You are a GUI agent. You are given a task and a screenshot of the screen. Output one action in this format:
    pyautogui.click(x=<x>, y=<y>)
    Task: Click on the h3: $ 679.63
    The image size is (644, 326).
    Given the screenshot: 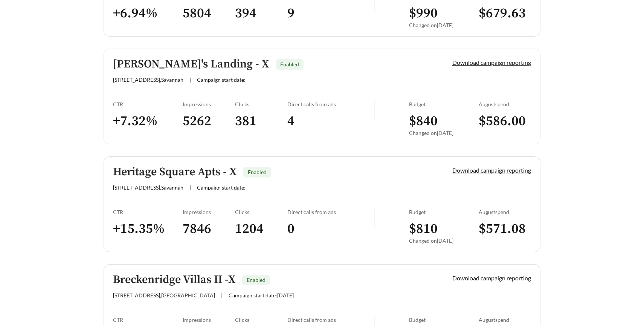 What is the action you would take?
    pyautogui.click(x=505, y=13)
    